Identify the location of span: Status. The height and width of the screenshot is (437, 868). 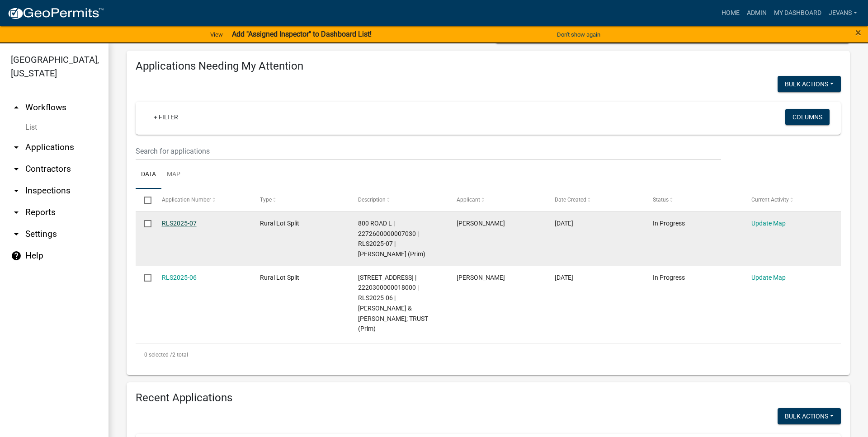
(661, 199).